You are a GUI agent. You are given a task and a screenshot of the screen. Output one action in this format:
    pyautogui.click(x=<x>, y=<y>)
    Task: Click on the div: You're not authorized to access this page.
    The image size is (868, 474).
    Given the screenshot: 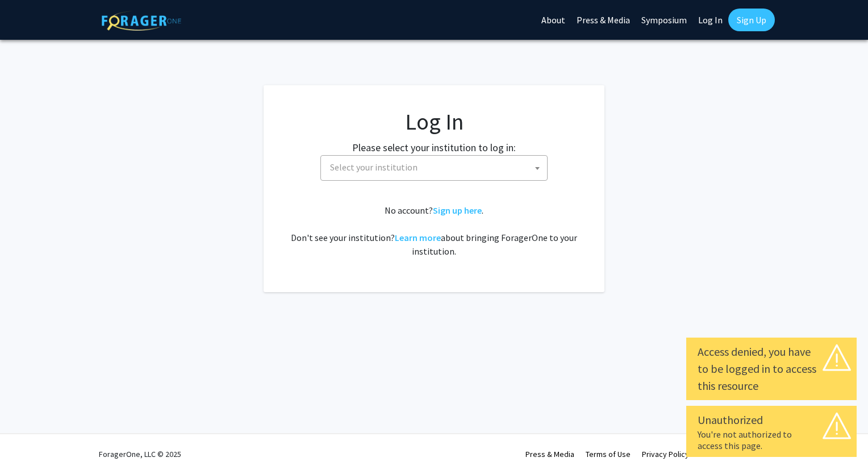 What is the action you would take?
    pyautogui.click(x=772, y=440)
    